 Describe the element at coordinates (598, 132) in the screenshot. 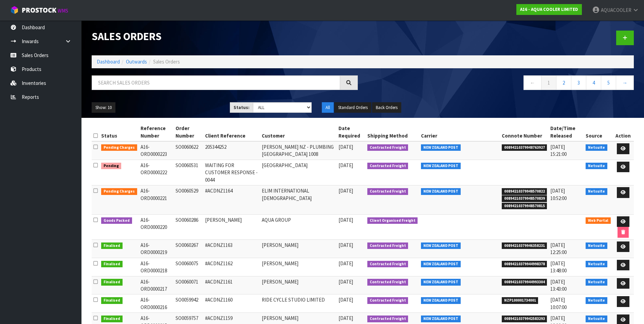

I see `th: Source` at that location.